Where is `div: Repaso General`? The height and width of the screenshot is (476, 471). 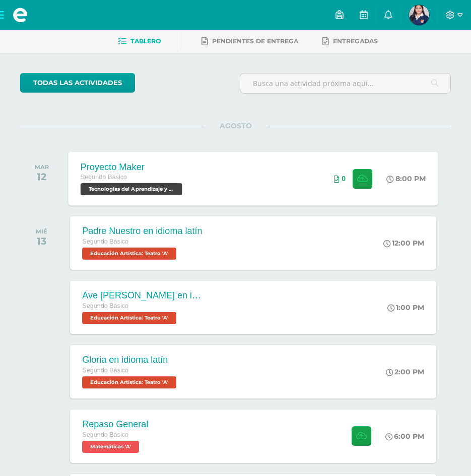
div: Repaso General is located at coordinates (115, 425).